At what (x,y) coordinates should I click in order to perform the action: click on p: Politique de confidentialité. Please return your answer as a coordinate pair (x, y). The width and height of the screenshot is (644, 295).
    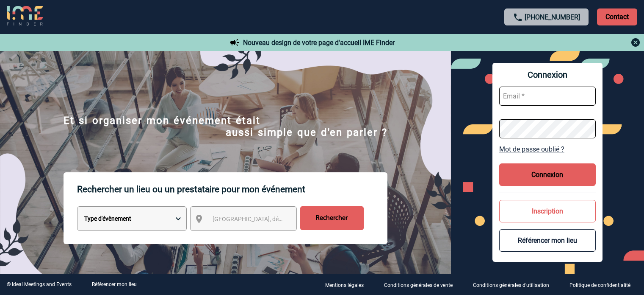
    Looking at the image, I should click on (600, 285).